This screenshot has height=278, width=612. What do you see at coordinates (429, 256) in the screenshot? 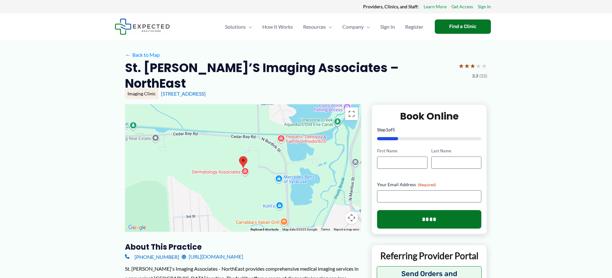
I see `p: Referring Provider Portal` at bounding box center [429, 256].